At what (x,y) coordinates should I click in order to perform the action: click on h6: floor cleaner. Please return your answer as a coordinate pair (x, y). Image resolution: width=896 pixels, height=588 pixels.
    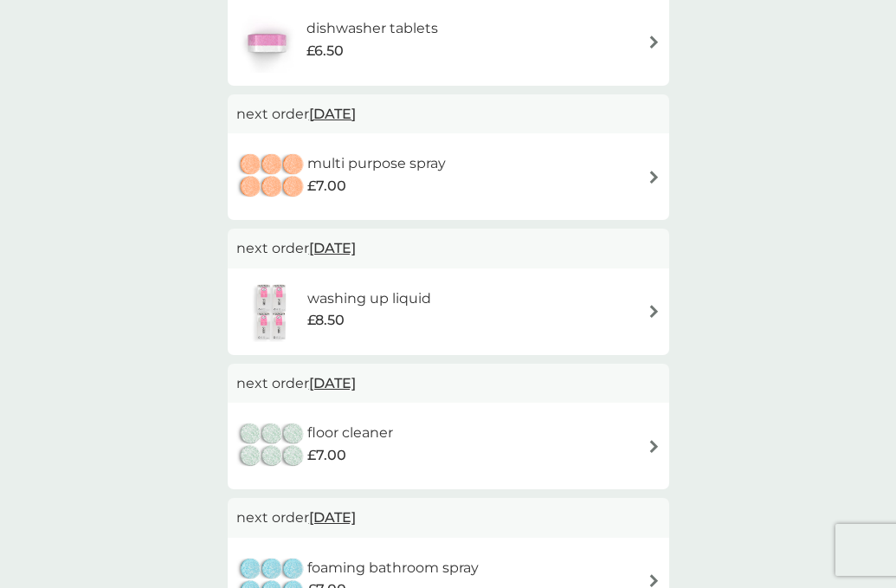
    Looking at the image, I should click on (350, 433).